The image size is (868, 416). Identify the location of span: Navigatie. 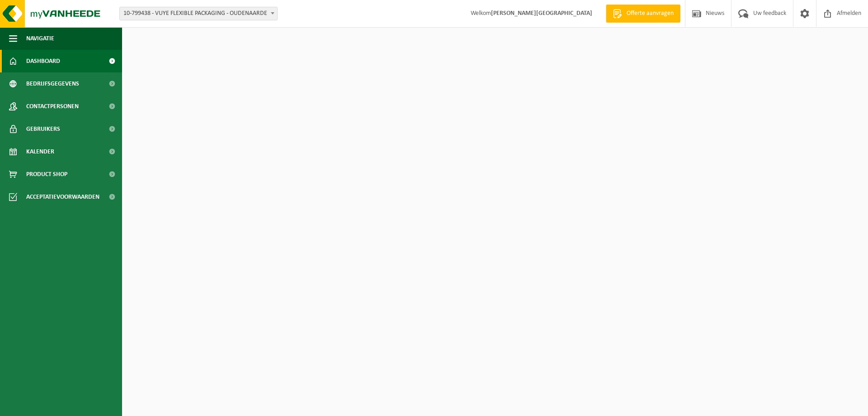
(40, 39).